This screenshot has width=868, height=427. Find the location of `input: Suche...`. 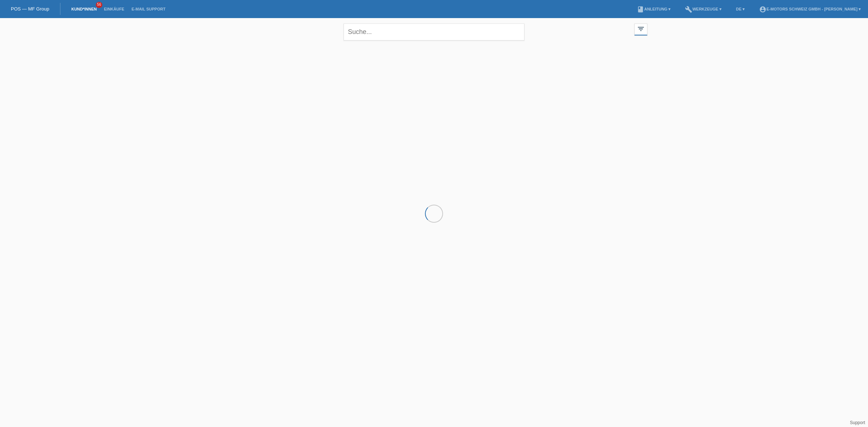

input: Suche... is located at coordinates (434, 32).